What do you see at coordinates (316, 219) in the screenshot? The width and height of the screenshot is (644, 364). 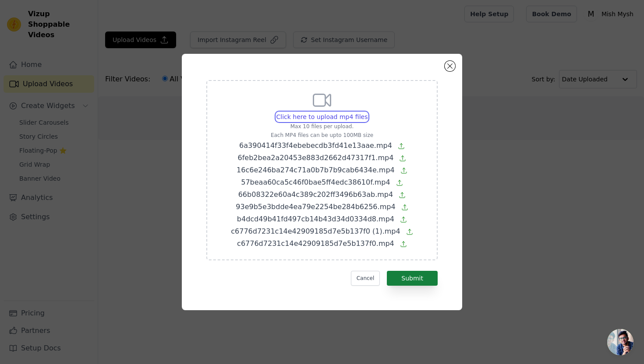 I see `span: b4dcd49b41fd497cb14b43d34d0334d8.mp4` at bounding box center [316, 219].